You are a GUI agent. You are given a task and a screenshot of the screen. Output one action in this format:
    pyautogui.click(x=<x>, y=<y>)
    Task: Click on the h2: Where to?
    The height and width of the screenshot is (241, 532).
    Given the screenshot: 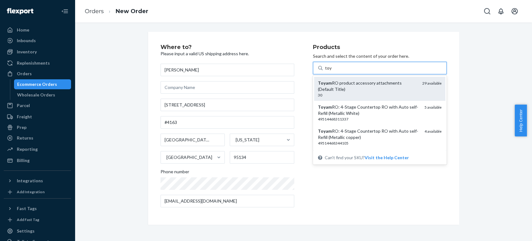 What is the action you would take?
    pyautogui.click(x=227, y=47)
    